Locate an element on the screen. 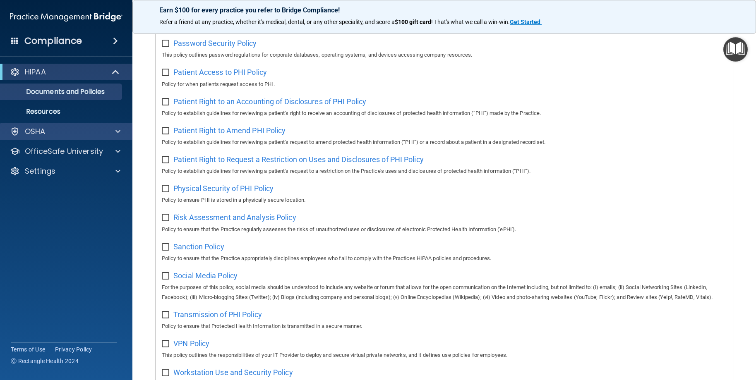 The image size is (756, 380). span: ! That's what we call a win-win. is located at coordinates (470, 22).